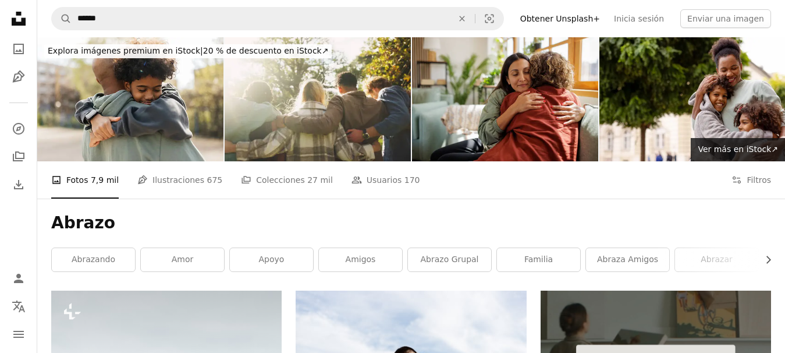 The width and height of the screenshot is (785, 353). Describe the element at coordinates (19, 185) in the screenshot. I see `a: Historial de descargas` at that location.